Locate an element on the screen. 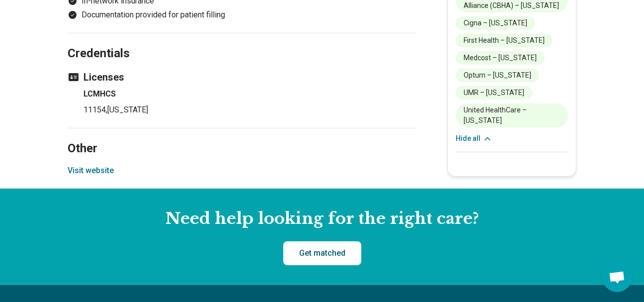 Image resolution: width=644 pixels, height=302 pixels. h2: Need help looking for the right care? is located at coordinates (322, 219).